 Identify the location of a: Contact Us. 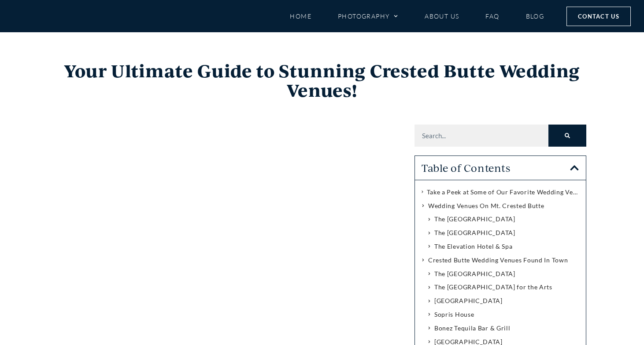
(599, 16).